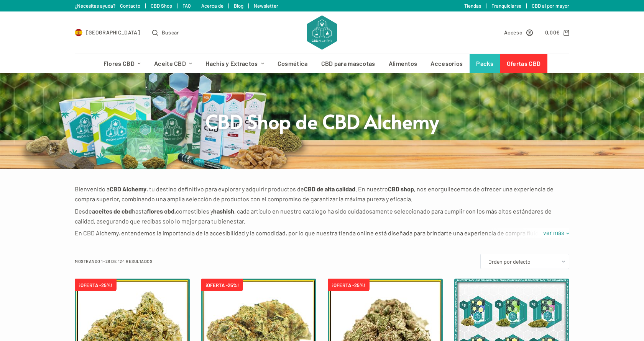 The image size is (644, 341). What do you see at coordinates (78, 33) in the screenshot?
I see `img: ES Flag` at bounding box center [78, 33].